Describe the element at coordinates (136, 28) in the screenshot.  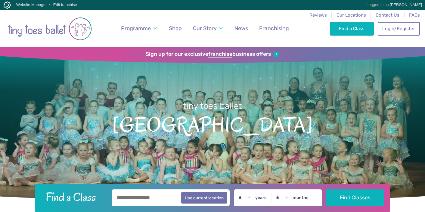
I see `span: Programme` at that location.